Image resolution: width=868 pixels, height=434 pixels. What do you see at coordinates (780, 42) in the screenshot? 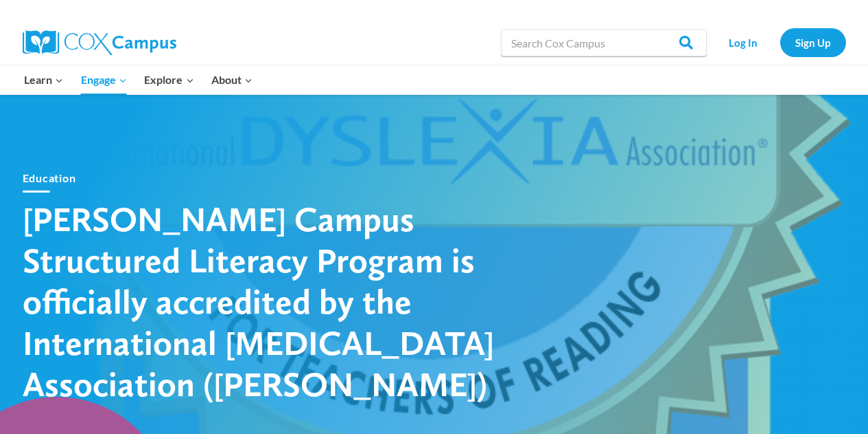
I see `nav: Secondary Navigation` at bounding box center [780, 42].